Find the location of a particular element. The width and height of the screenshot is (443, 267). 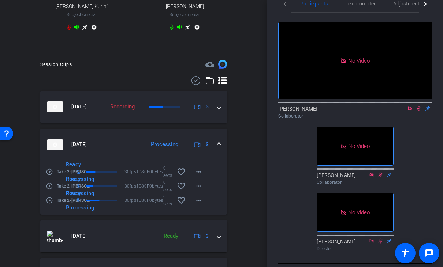

mat-icon: cloud_upload is located at coordinates (210, 64).